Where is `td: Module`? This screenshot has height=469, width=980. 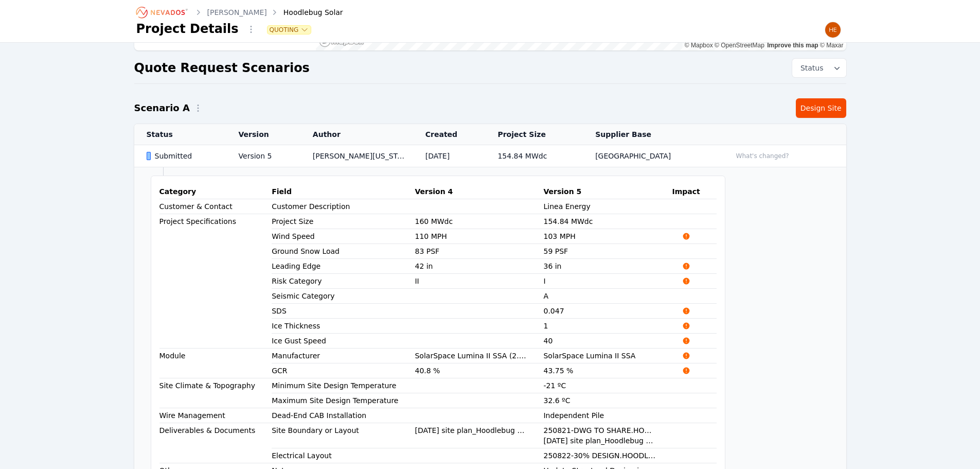
td: Module is located at coordinates (216, 363).